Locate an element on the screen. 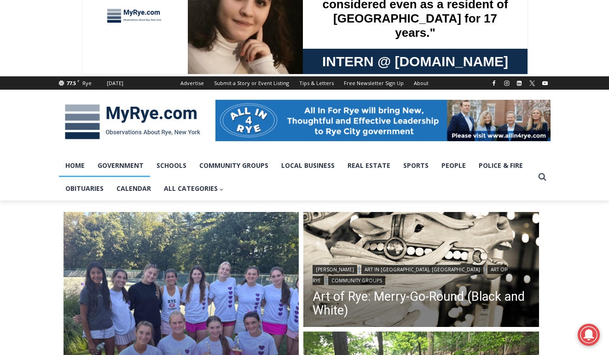 The image size is (609, 355). a: Obituaries is located at coordinates (84, 189).